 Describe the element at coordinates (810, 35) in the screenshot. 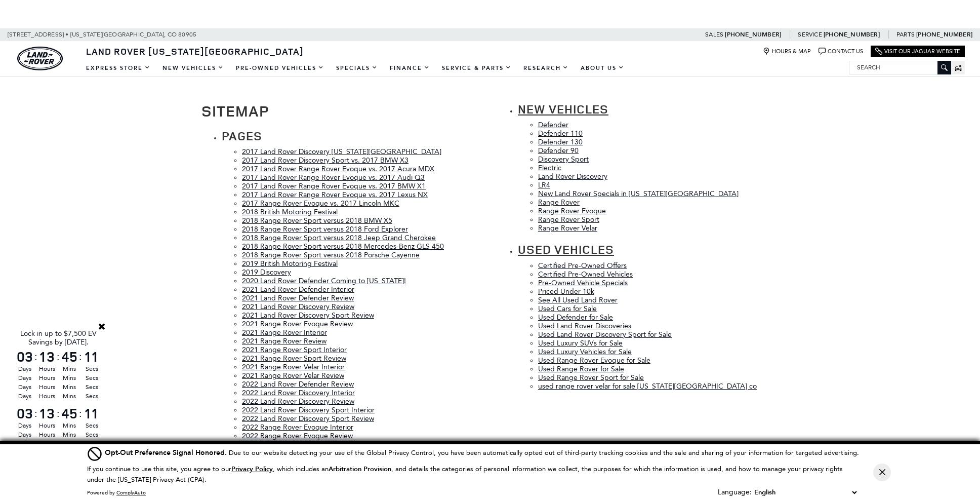

I see `span: Service` at that location.